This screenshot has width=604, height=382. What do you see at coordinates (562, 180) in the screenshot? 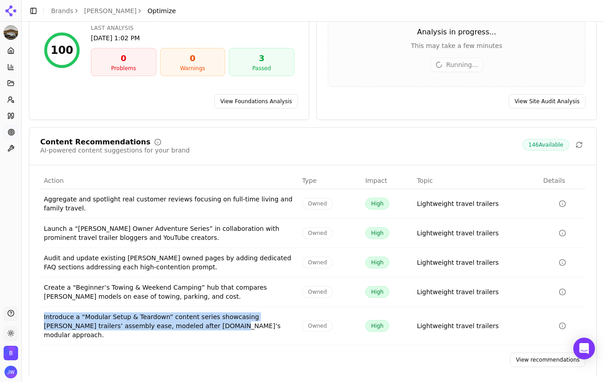
I see `div: Details` at bounding box center [562, 180].